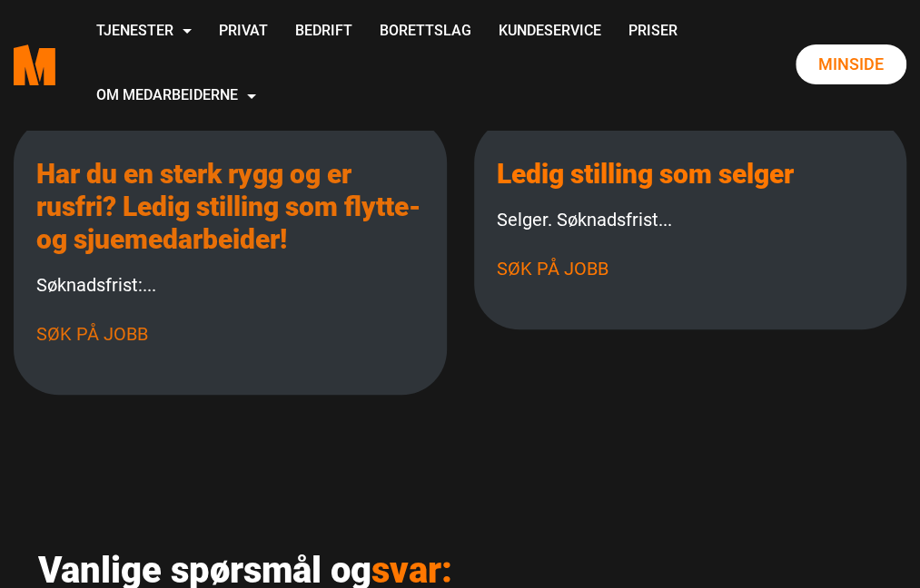 Image resolution: width=920 pixels, height=588 pixels. Describe the element at coordinates (228, 206) in the screenshot. I see `a: Les mer om Har du en sterk rygg og er rusfri? Ledig stilling som flytte- og sjuemedarbeider! main...` at that location.